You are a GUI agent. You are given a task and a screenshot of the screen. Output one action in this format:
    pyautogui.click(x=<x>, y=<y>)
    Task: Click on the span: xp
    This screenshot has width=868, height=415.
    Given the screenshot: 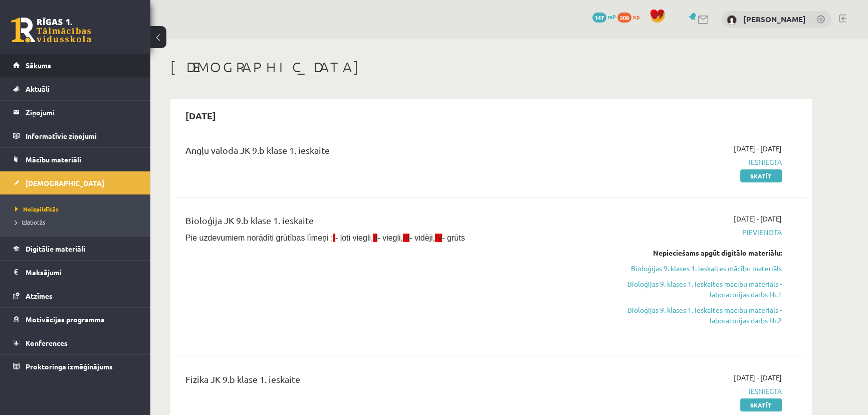 What is the action you would take?
    pyautogui.click(x=636, y=16)
    